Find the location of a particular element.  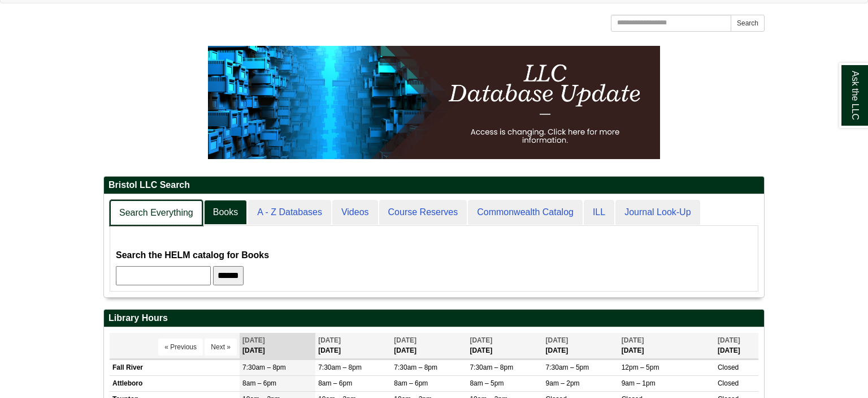

a: Videos is located at coordinates (355, 212).